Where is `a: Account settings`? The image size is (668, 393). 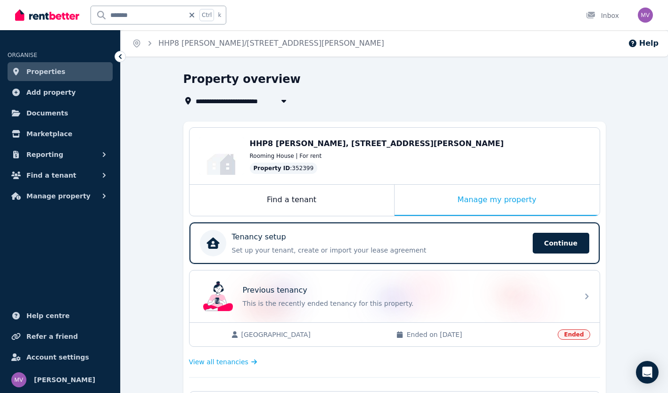
a: Account settings is located at coordinates (60, 357).